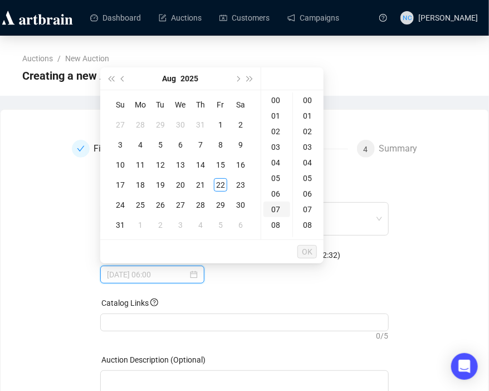 The height and width of the screenshot is (391, 489). I want to click on td: 2025-07-29, so click(160, 125).